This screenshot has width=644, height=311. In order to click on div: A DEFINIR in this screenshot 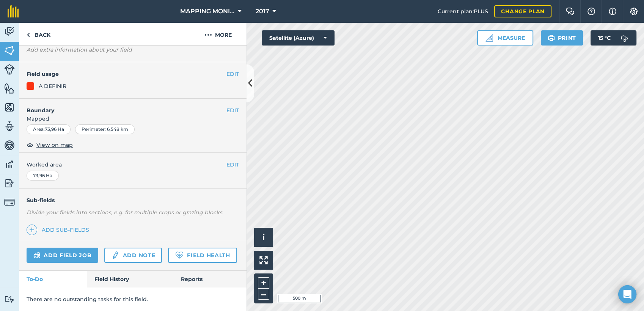, I will do `click(53, 86)`.